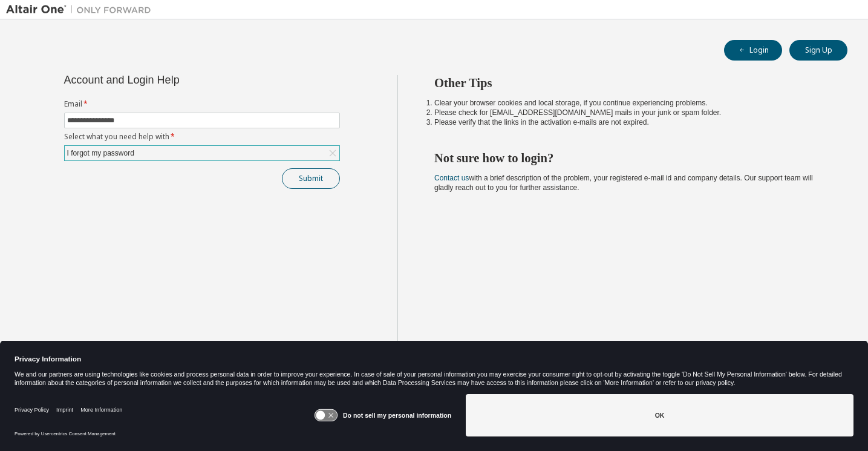 The height and width of the screenshot is (451, 868). What do you see at coordinates (753, 50) in the screenshot?
I see `button: Login` at bounding box center [753, 50].